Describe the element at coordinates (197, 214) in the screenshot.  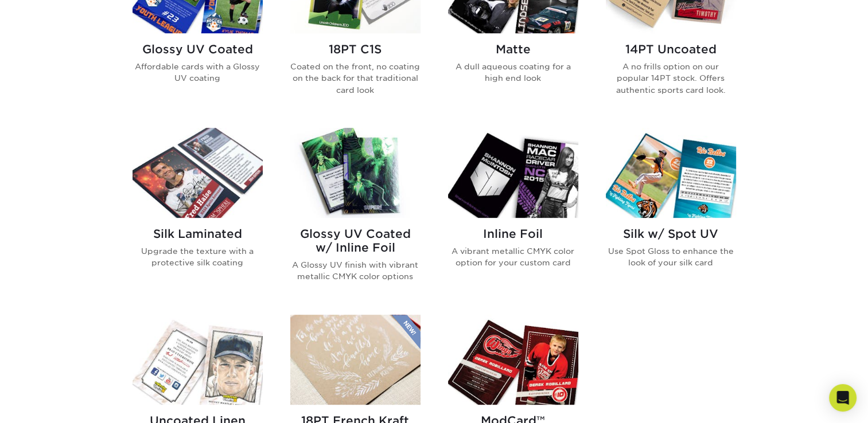
I see `a: Silk Laminated Trading Cards Silk Laminated Upgrade the texture with a protective silk coating` at that location.